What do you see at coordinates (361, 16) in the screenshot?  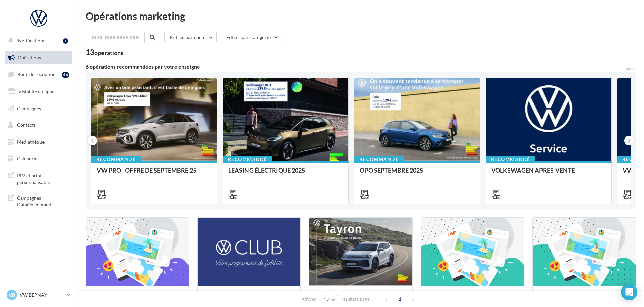 I see `div: Opérations marketing` at bounding box center [361, 16].